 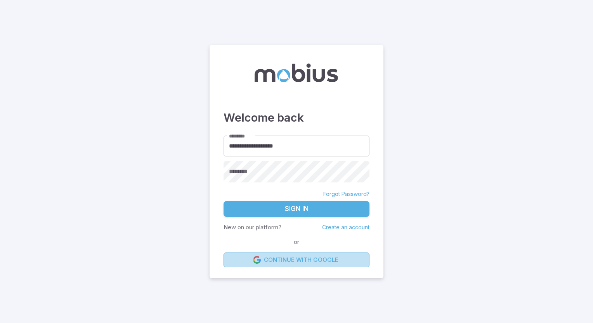 I want to click on a: Continue with Google, so click(x=296, y=260).